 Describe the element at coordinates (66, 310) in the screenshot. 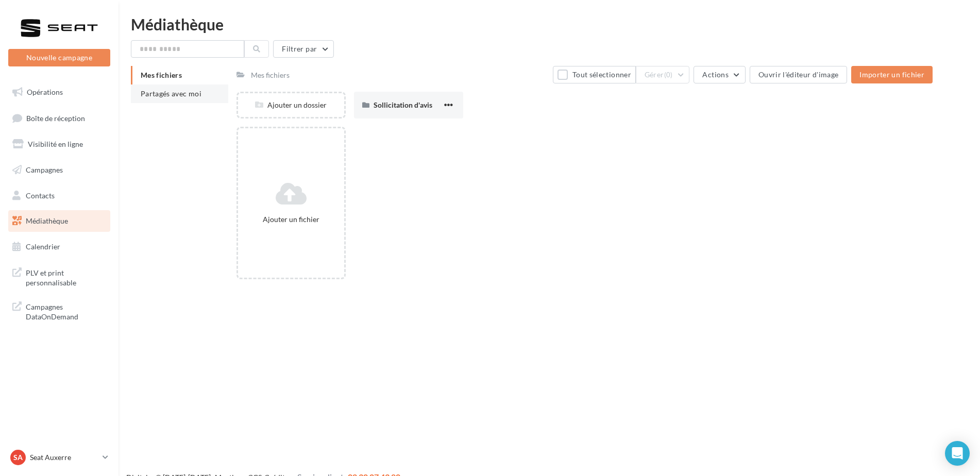

I see `span: Campagnes DataOnDemand` at that location.